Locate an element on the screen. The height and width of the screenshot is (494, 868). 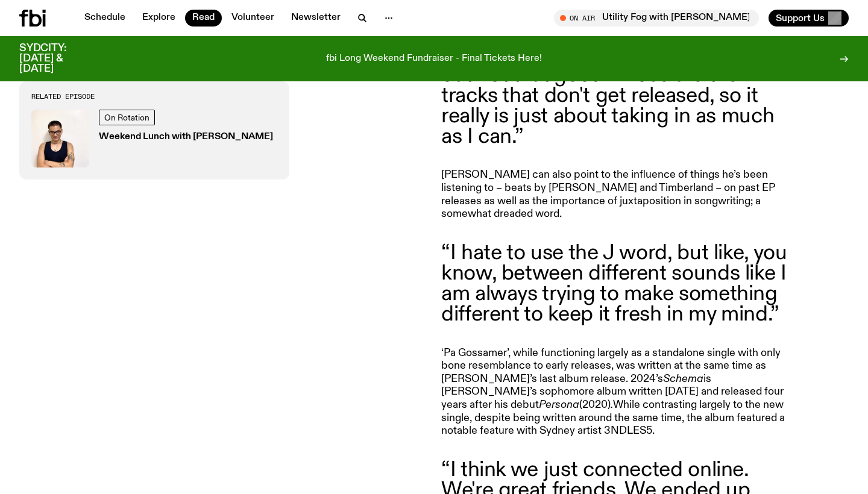
p: ‘Pa Gossamer’, while functioning largely as a standalone single with only bone resemblance to ear... is located at coordinates (614, 393).